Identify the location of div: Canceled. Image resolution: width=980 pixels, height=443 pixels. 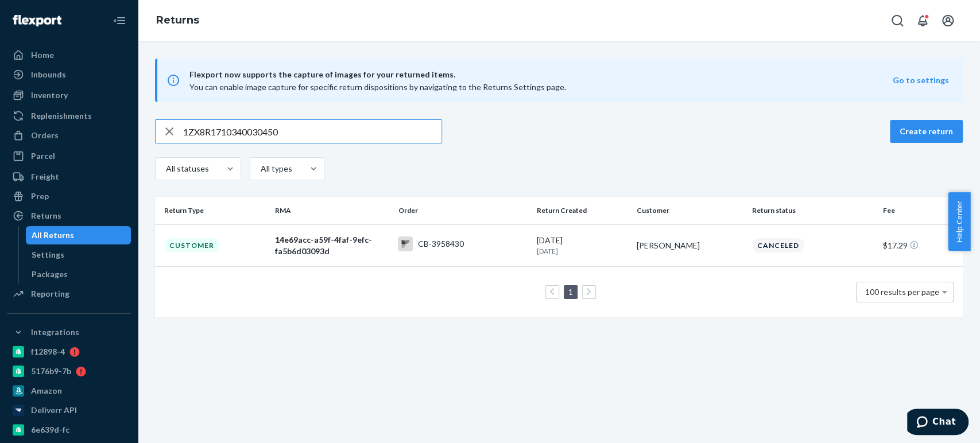
(778, 245).